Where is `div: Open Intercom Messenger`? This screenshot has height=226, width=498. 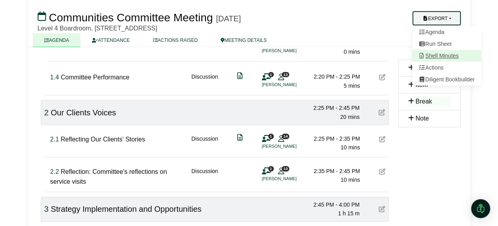 div: Open Intercom Messenger is located at coordinates (480, 209).